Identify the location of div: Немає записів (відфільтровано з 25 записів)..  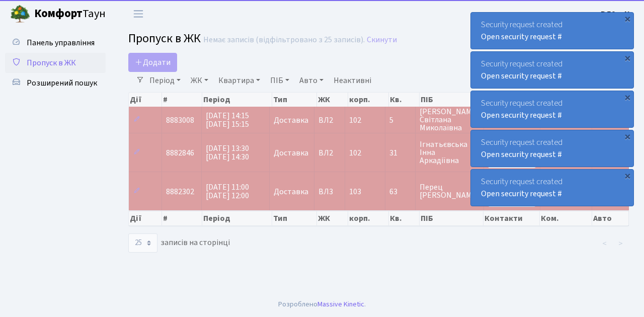
(284, 40).